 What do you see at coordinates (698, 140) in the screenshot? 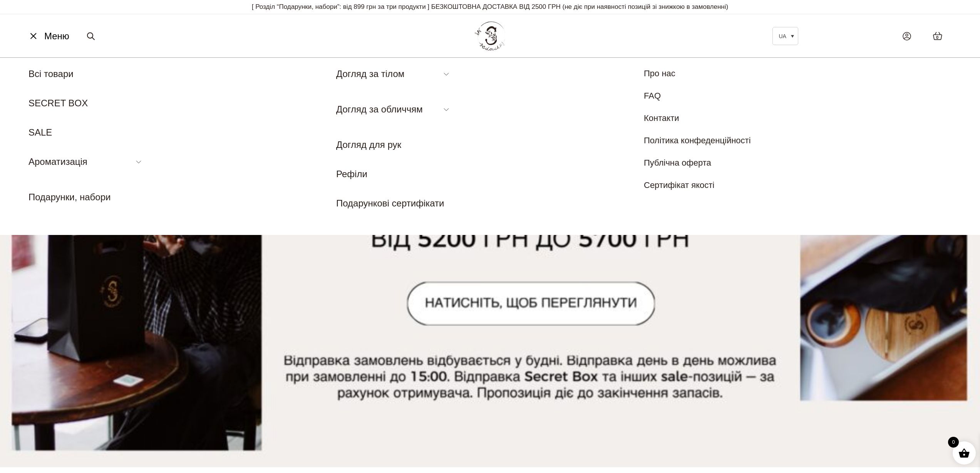
I see `a: Політика конфеденційності` at bounding box center [698, 140].